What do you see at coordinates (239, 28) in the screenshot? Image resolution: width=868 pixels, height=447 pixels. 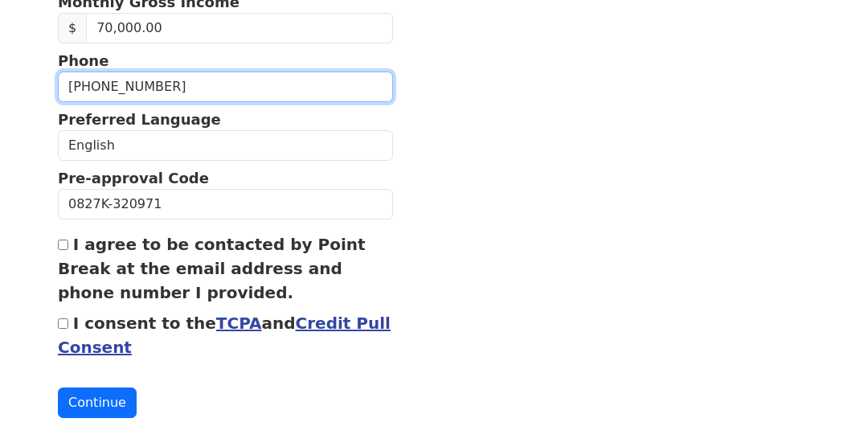 I see `input: Monthly Gross Income` at bounding box center [239, 28].